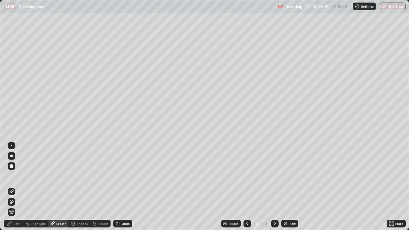  What do you see at coordinates (280, 6) in the screenshot?
I see `img: recording.375f2c34.svg` at bounding box center [280, 6].